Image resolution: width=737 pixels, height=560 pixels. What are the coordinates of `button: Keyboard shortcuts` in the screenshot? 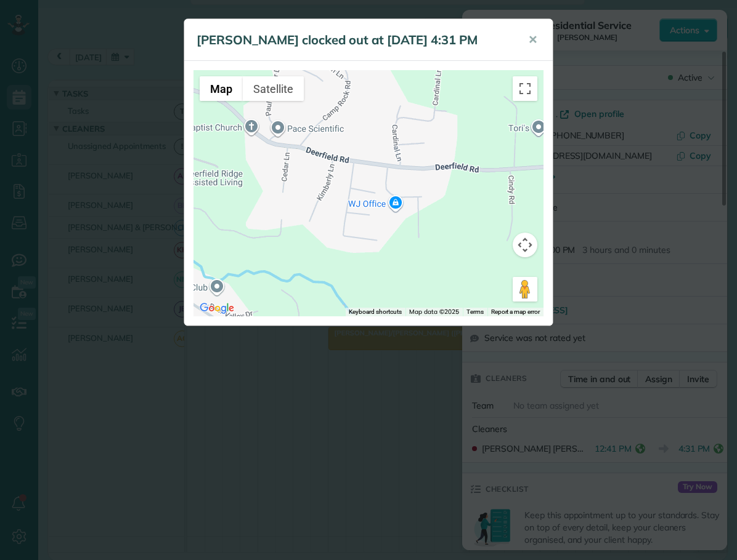 It's located at (375, 312).